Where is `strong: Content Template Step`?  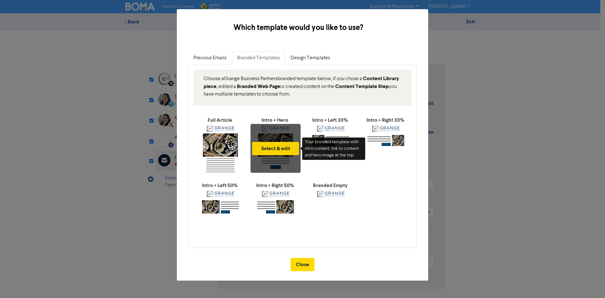
strong: Content Template Step is located at coordinates (362, 86).